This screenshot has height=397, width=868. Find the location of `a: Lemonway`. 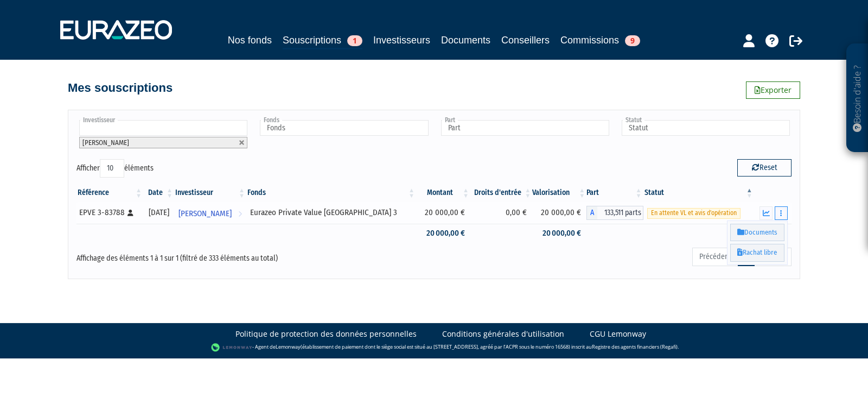

a: Lemonway is located at coordinates (288, 346).